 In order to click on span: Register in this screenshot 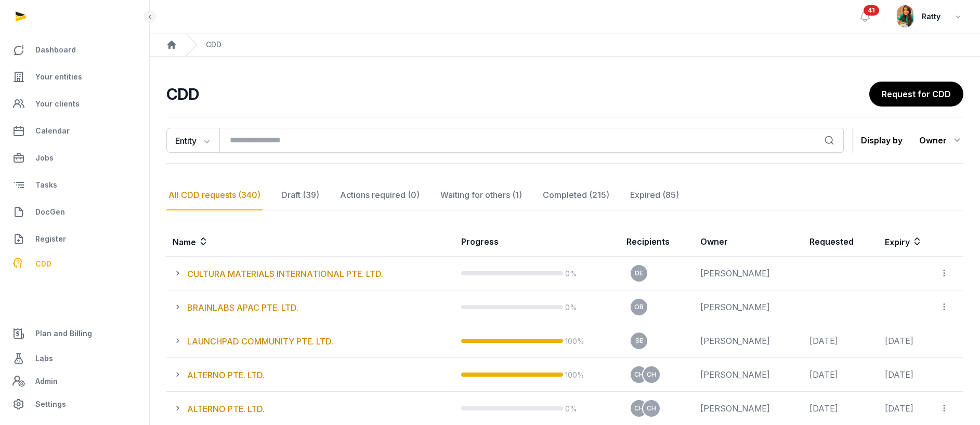, I will do `click(50, 239)`.